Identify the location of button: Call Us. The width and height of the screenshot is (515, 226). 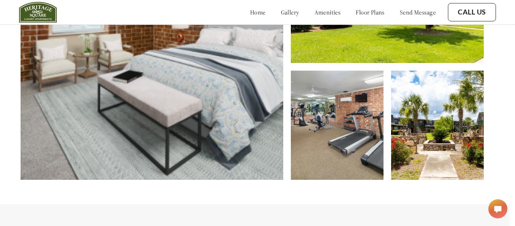
(472, 12).